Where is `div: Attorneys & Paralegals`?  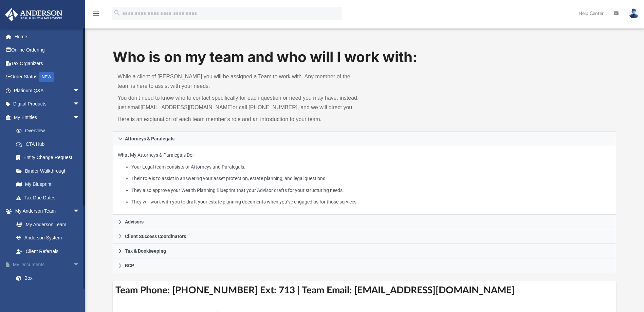
div: Attorneys & Paralegals is located at coordinates (364, 181).